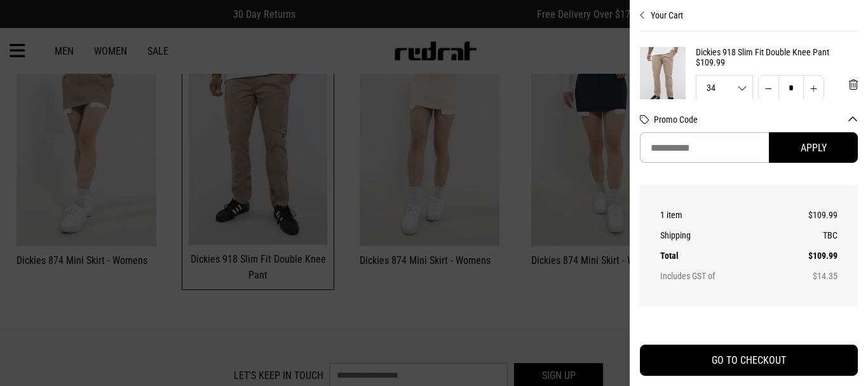 This screenshot has height=386, width=868. What do you see at coordinates (718, 215) in the screenshot?
I see `th: 1 item` at bounding box center [718, 215].